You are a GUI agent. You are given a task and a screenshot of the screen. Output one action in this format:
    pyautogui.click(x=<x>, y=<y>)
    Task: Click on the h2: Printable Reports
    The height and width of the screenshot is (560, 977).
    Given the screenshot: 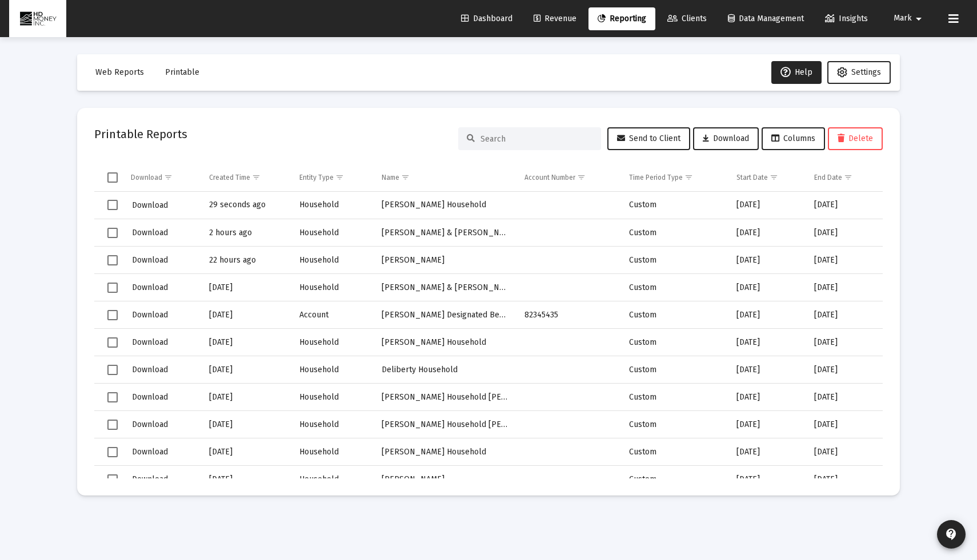 What is the action you would take?
    pyautogui.click(x=140, y=135)
    